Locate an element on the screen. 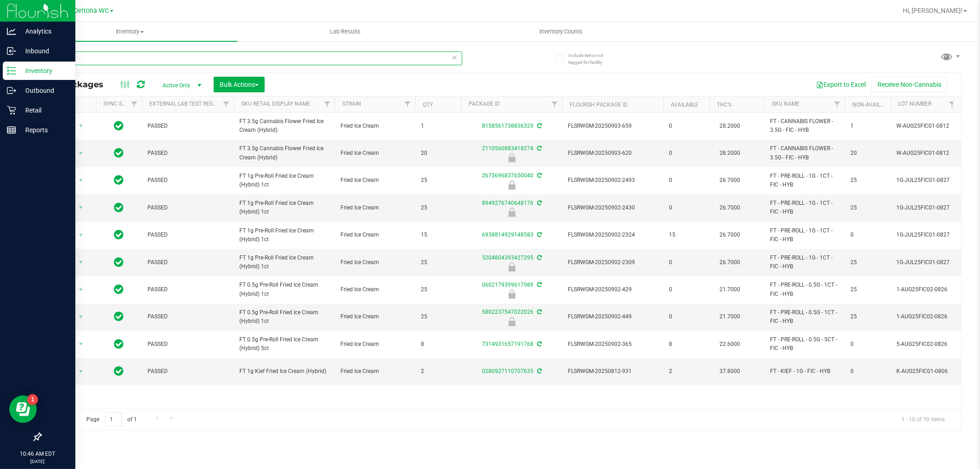 This screenshot has width=980, height=469. span: Include items not tagged for facility is located at coordinates (592, 58).